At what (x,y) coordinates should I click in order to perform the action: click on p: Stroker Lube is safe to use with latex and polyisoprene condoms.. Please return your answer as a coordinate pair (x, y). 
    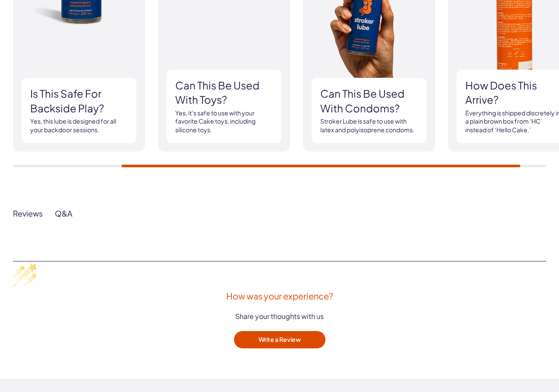
    Looking at the image, I should click on (369, 126).